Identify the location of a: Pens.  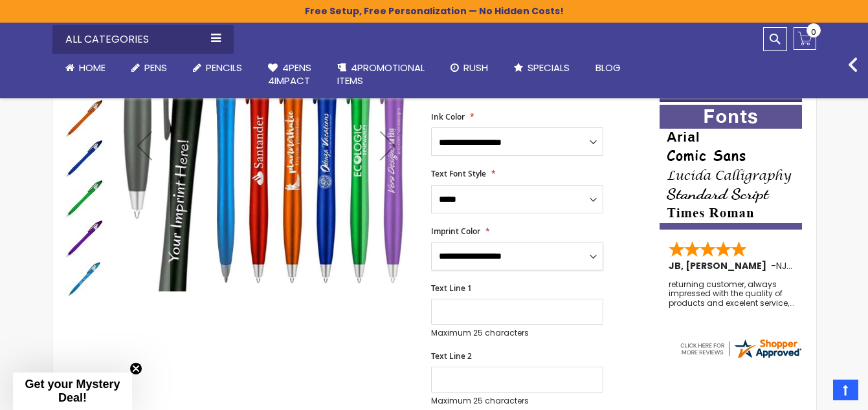
(149, 68).